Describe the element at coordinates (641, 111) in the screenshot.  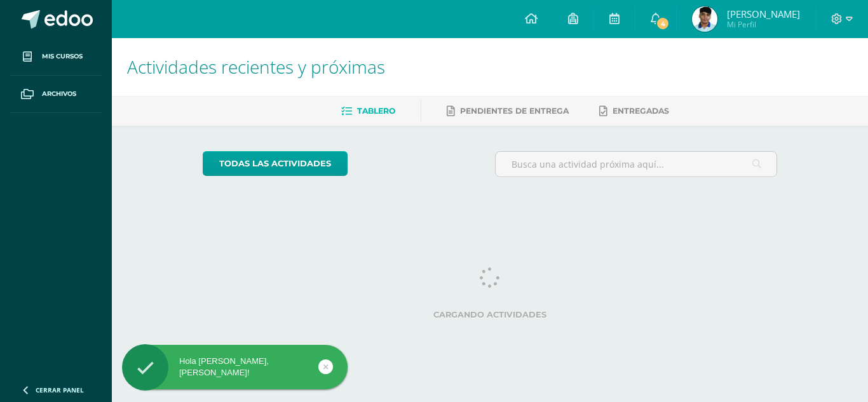
I see `span: Entregadas` at that location.